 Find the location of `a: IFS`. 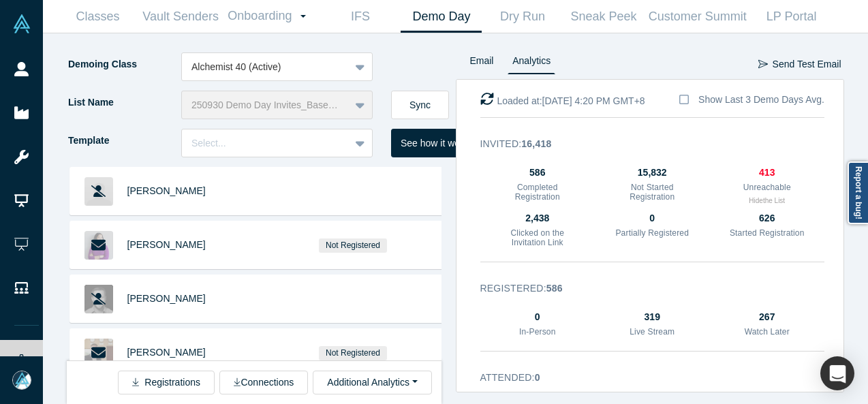

a: IFS is located at coordinates (360, 16).